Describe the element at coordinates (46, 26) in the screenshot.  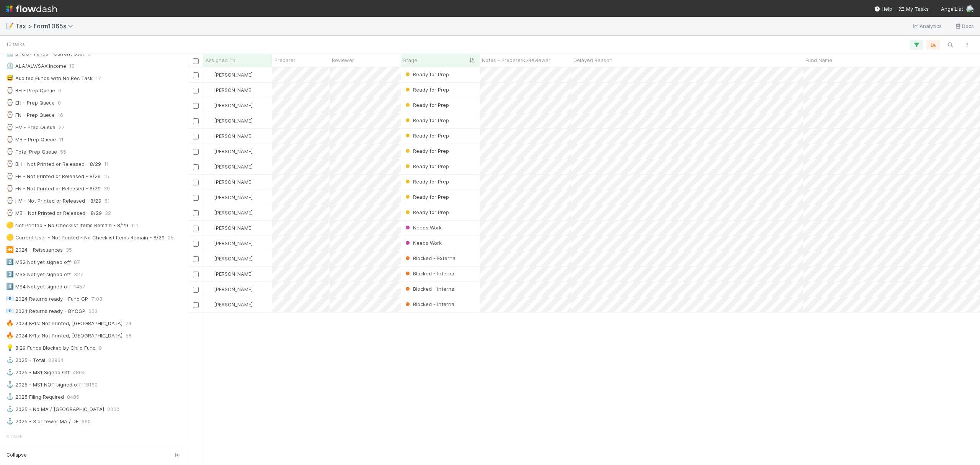
I see `span: Tax > Form1065s` at that location.